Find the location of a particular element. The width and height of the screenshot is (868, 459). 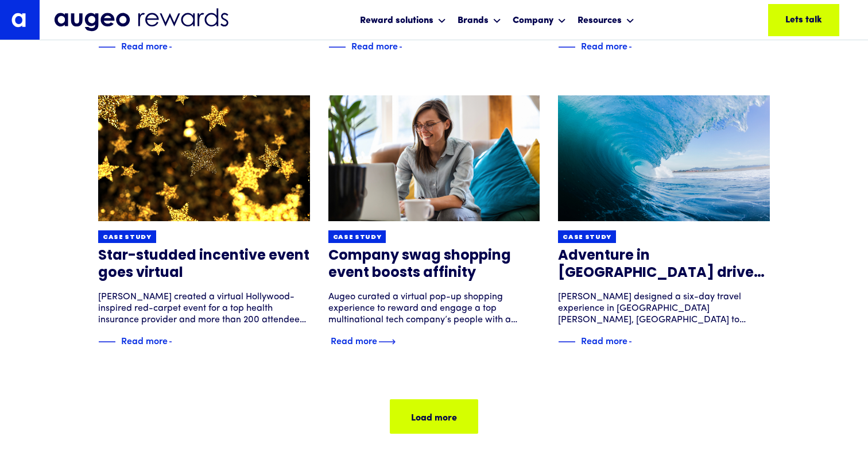

a: Case studyCompany swag shopping event boosts affinityAugeo curated a virtual pop-up shopping expe... is located at coordinates (434, 221).